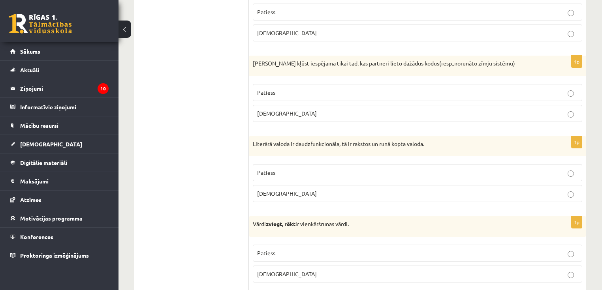  I want to click on span: Aktuāli, so click(30, 70).